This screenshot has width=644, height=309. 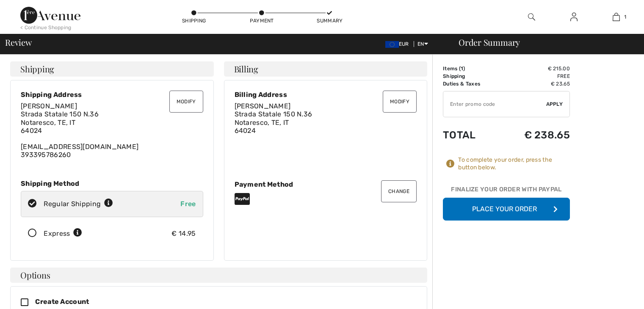 I want to click on td: Total, so click(x=471, y=135).